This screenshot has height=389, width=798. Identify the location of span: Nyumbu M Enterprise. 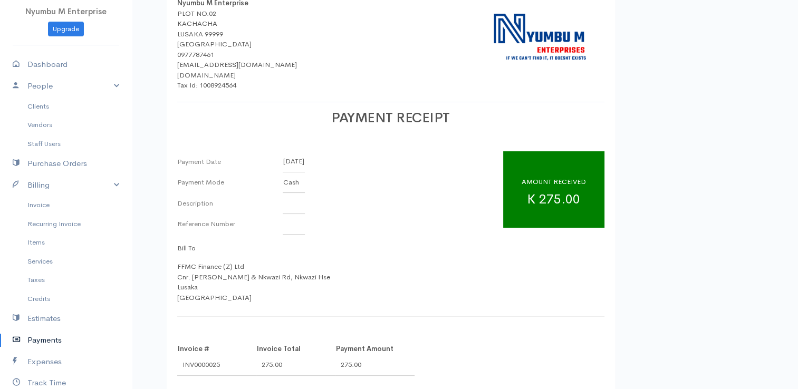
(66, 11).